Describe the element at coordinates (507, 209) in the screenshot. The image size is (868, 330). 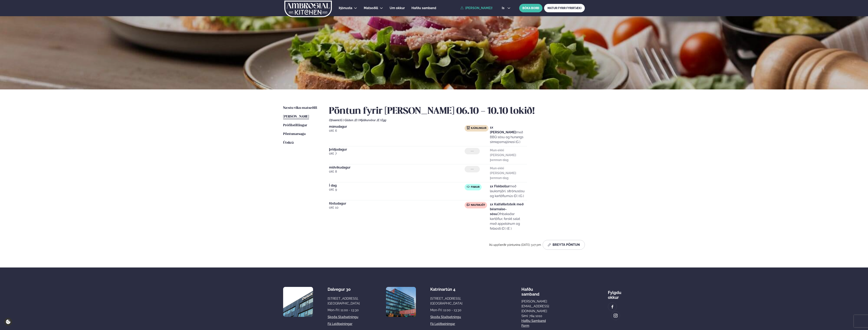
I see `strong: 1x Kalfafiletsteik með béarnaise-sósu` at that location.